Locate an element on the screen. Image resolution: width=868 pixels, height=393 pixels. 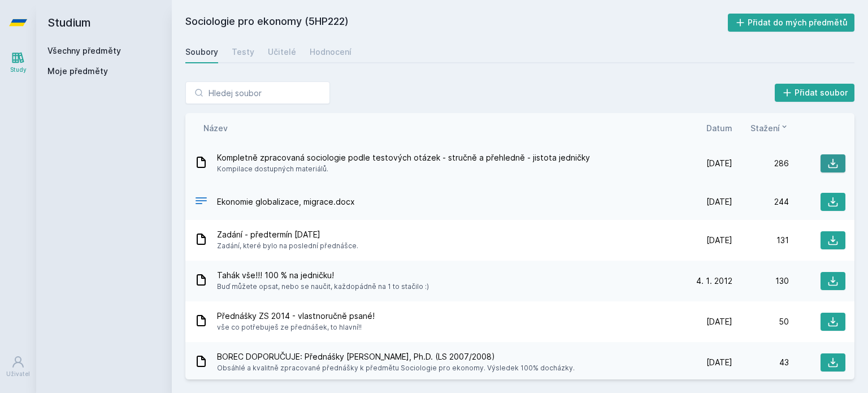
a: Všechny předměty is located at coordinates (85, 50).